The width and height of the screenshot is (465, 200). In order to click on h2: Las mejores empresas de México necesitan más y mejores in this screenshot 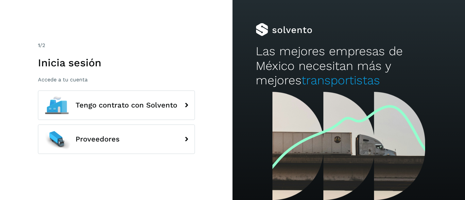, I will do `click(348, 66)`.